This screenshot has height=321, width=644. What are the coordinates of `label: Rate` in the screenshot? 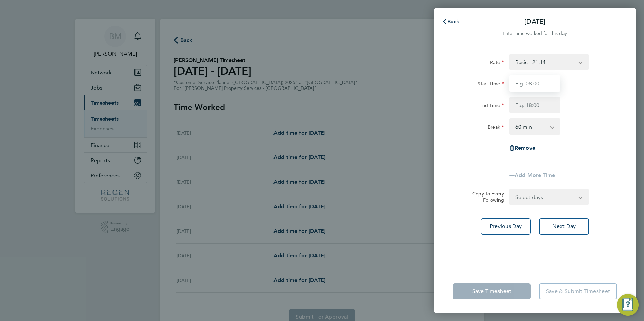 It's located at (497, 63).